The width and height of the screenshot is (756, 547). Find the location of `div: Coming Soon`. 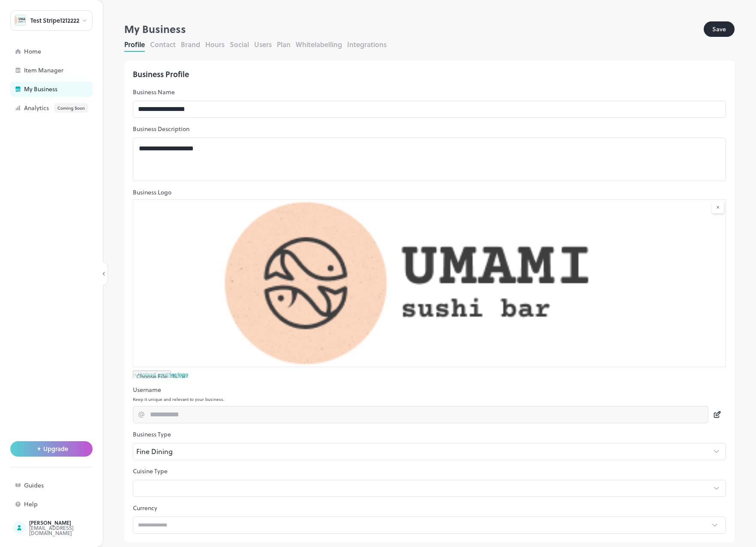

div: Coming Soon is located at coordinates (71, 108).